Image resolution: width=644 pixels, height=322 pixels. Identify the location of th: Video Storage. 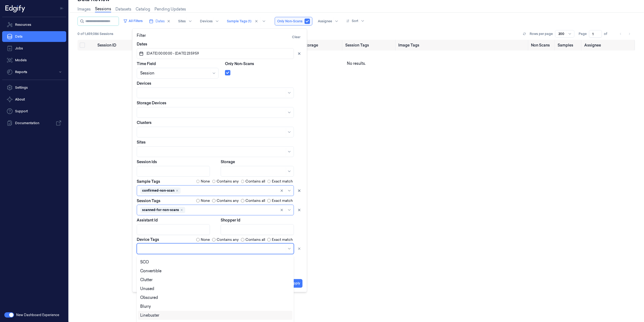
(316, 45).